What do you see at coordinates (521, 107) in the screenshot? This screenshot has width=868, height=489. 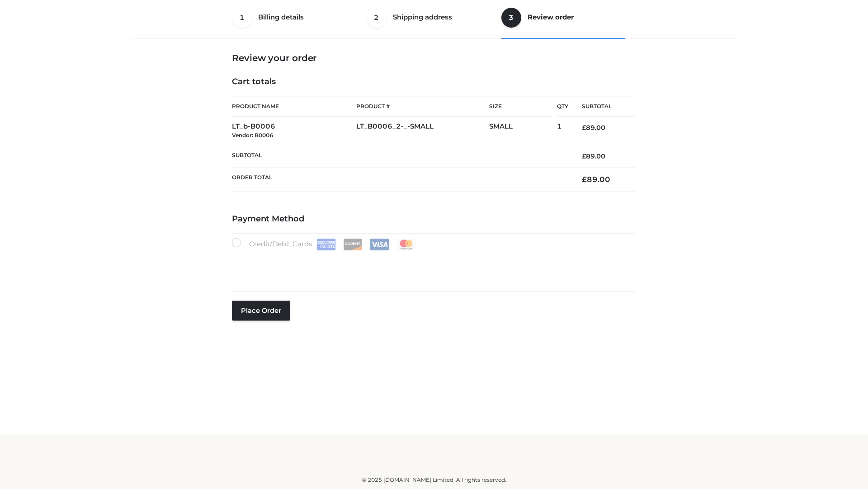 I see `th: Size` at bounding box center [521, 107].